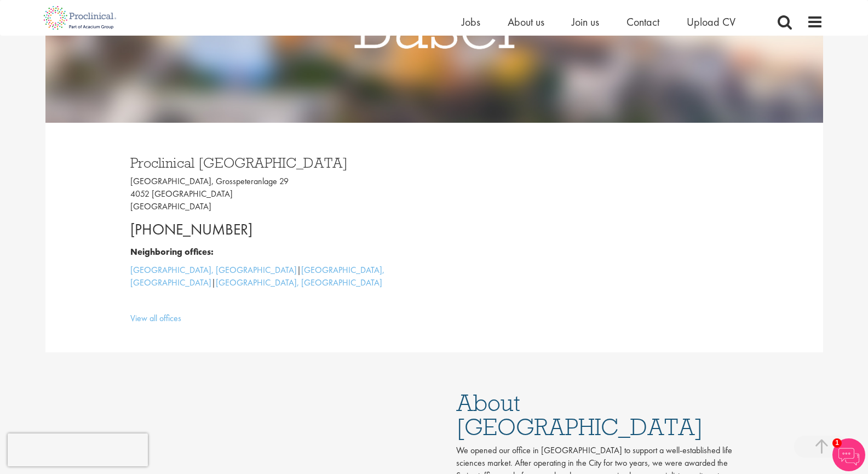 The width and height of the screenshot is (868, 474). I want to click on a: About us, so click(526, 22).